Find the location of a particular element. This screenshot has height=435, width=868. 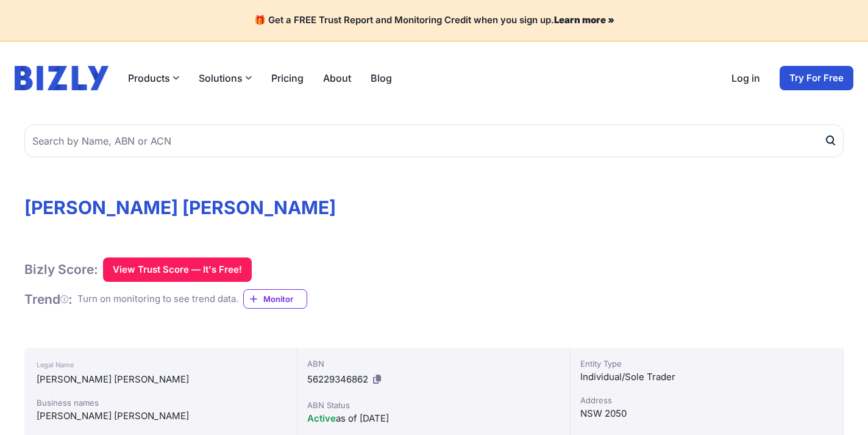

div: ABN Status is located at coordinates (433, 405).